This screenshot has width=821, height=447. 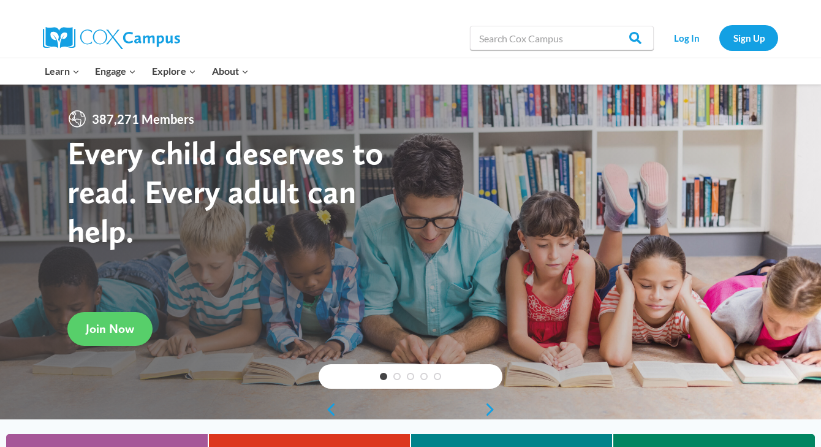 What do you see at coordinates (174, 71) in the screenshot?
I see `span: Explore` at bounding box center [174, 71].